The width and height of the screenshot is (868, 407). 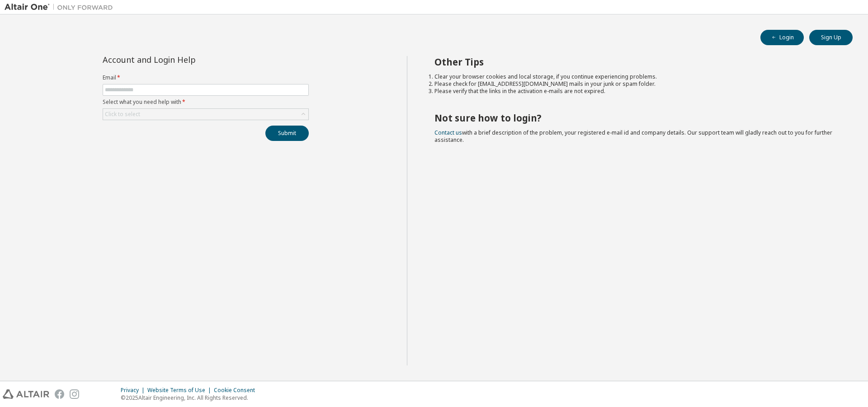 I want to click on div: Privacy, so click(x=134, y=391).